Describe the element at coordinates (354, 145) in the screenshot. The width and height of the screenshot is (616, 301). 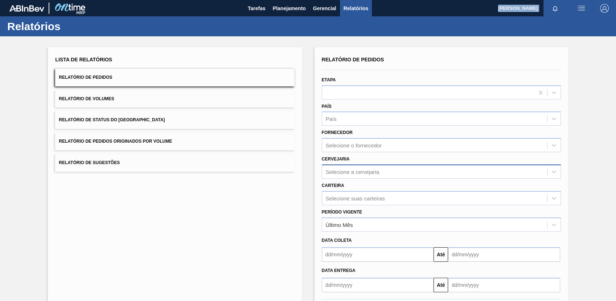
I see `div: Selecione o fornecedor` at that location.